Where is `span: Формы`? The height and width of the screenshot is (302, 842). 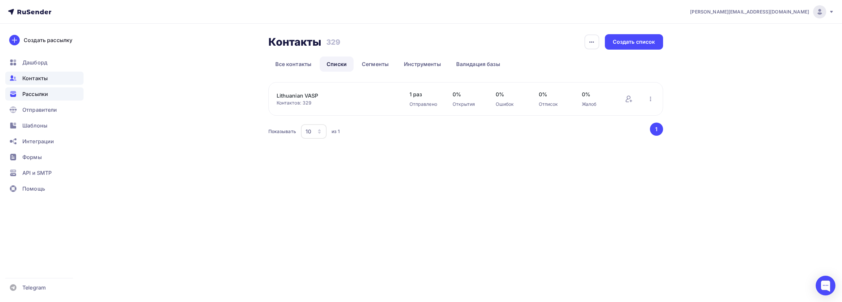
span: Формы is located at coordinates (32, 157).